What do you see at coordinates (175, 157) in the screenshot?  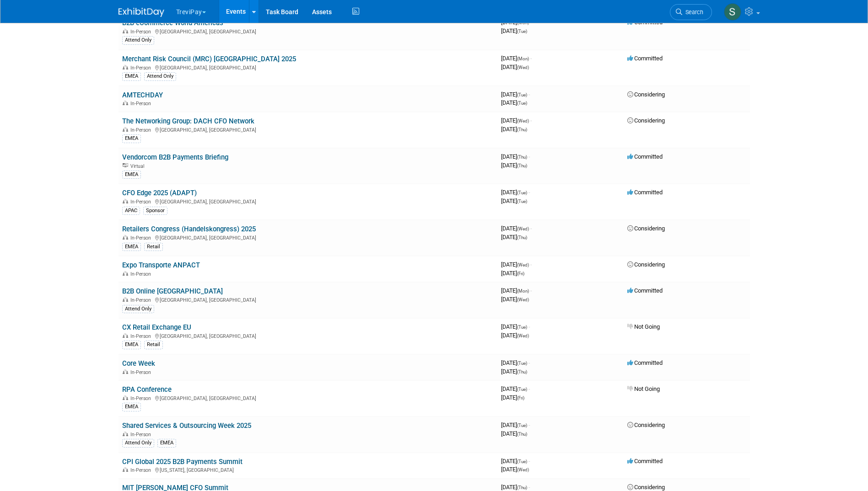 I see `a: Vendorcom B2B Payments Briefing` at bounding box center [175, 157].